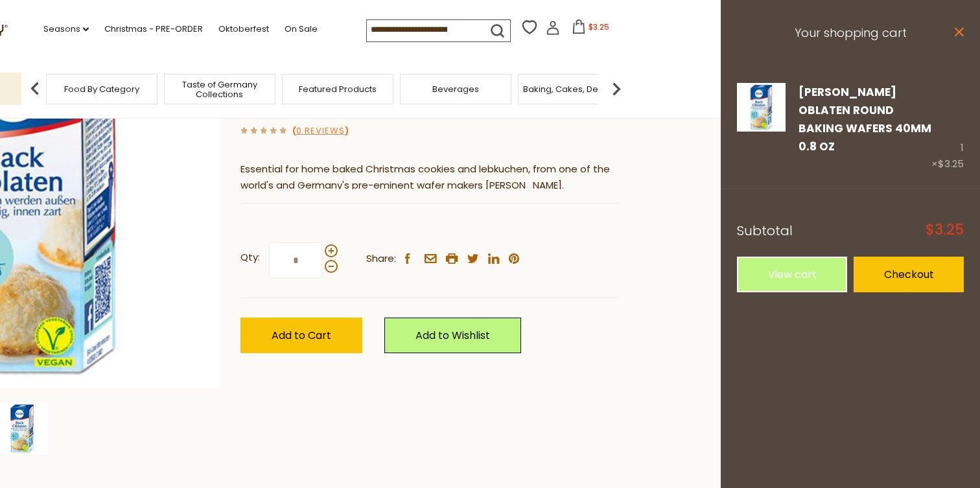 This screenshot has width=980, height=488. I want to click on span: Add to Cart, so click(301, 335).